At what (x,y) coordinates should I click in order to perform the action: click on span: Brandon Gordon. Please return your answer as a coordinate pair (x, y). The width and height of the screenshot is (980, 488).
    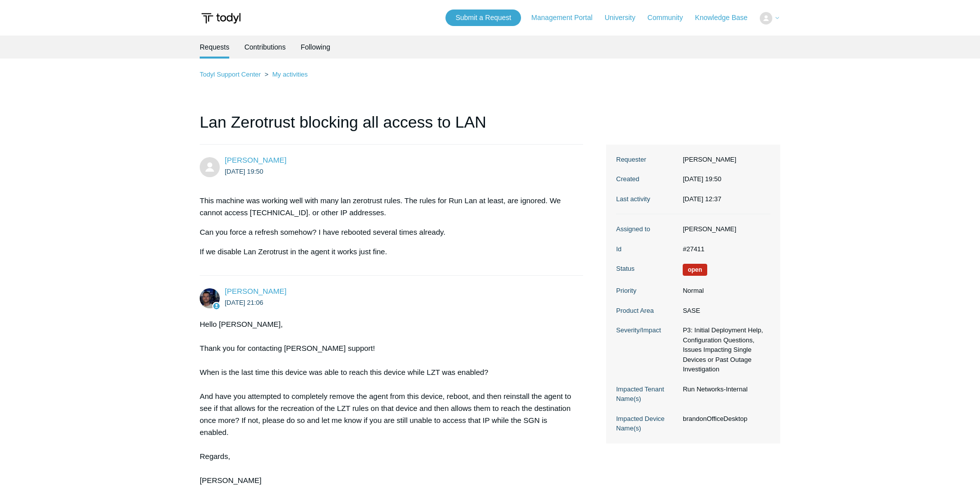
    Looking at the image, I should click on (256, 160).